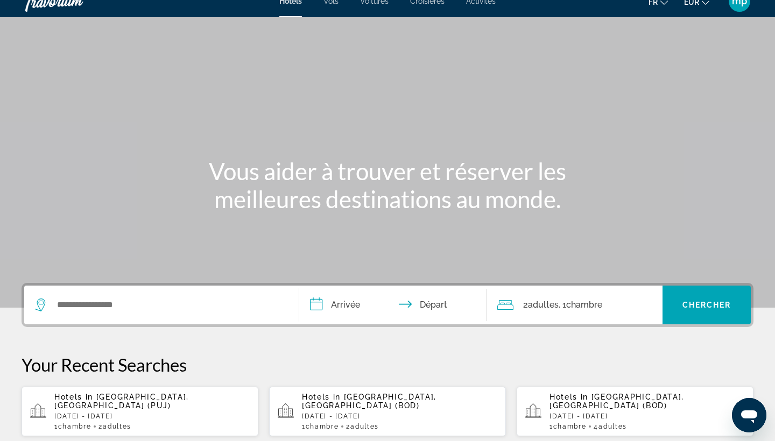 The image size is (775, 441). What do you see at coordinates (388, 365) in the screenshot?
I see `p: Your Recent Searches` at bounding box center [388, 365].